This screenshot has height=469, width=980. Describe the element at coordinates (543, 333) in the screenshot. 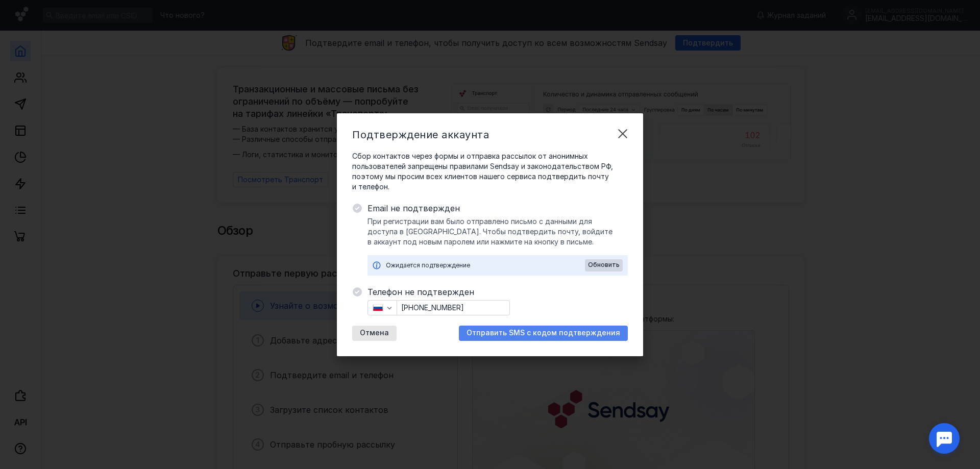

I see `span: Отправить SMS с кодом подтверждения` at that location.